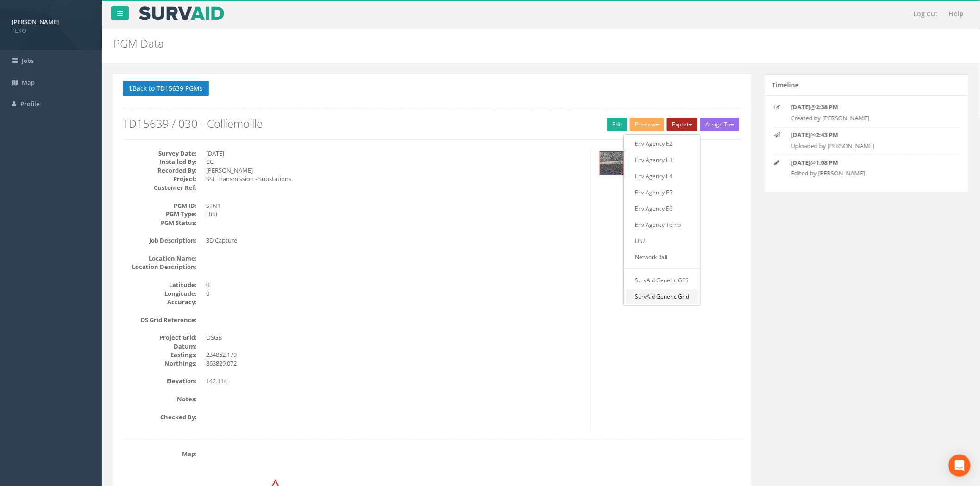  I want to click on span: Profile, so click(29, 103).